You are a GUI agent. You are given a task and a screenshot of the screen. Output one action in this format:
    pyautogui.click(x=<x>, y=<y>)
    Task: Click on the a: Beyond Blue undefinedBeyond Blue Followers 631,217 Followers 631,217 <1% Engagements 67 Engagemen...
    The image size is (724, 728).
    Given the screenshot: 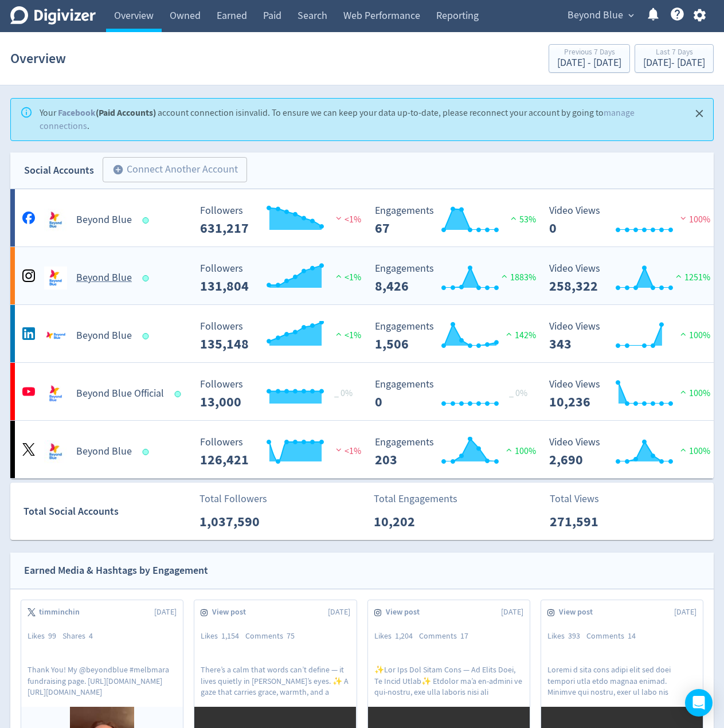 What is the action you would take?
    pyautogui.click(x=362, y=218)
    